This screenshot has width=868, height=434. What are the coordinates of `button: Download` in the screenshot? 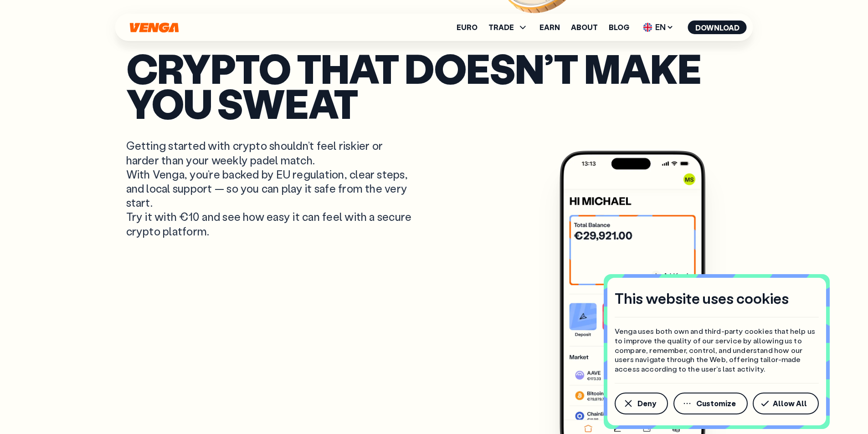 It's located at (717, 28).